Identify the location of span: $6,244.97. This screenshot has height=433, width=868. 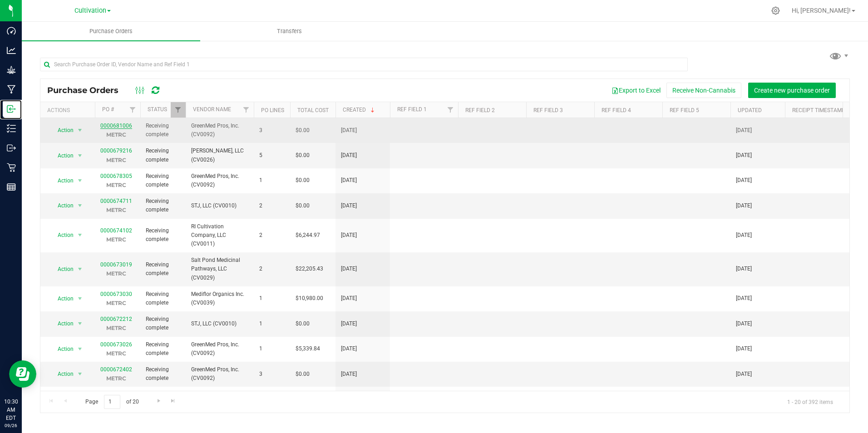
(308, 235).